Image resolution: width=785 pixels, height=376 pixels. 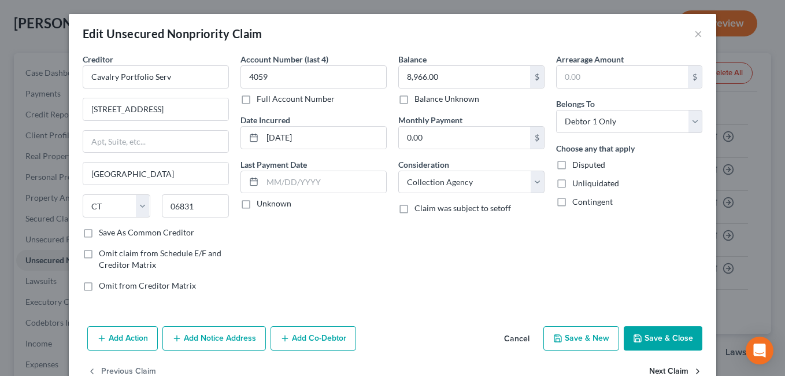 What do you see at coordinates (593, 201) in the screenshot?
I see `span: Contingent` at bounding box center [593, 201].